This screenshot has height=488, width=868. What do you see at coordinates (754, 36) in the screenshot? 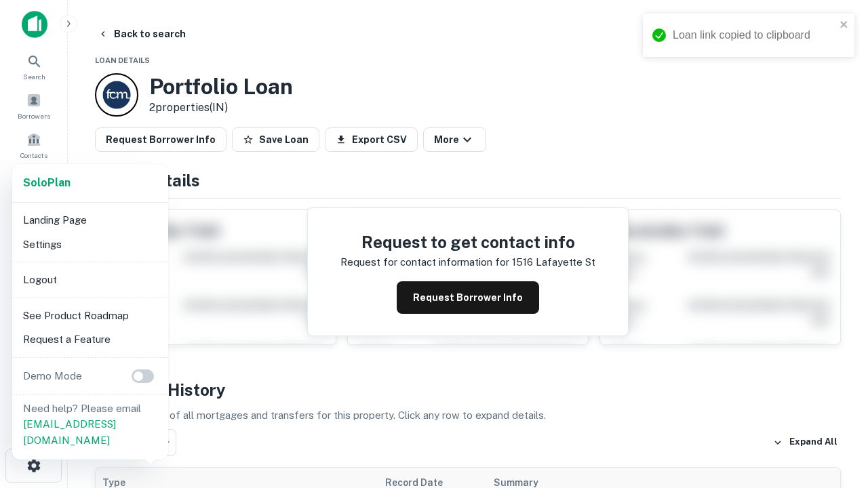
I see `div: Loan link copied to clipboard` at bounding box center [754, 36].